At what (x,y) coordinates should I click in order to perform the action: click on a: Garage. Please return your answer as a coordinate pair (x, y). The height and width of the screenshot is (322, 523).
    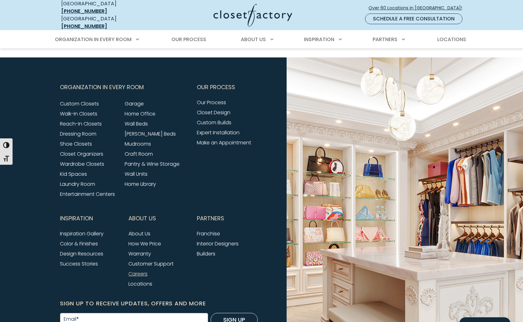
    Looking at the image, I should click on (134, 104).